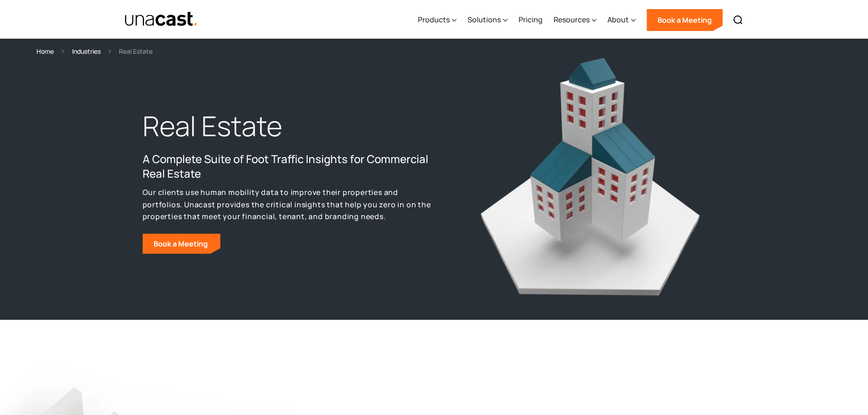  I want to click on img: Search icon, so click(738, 20).